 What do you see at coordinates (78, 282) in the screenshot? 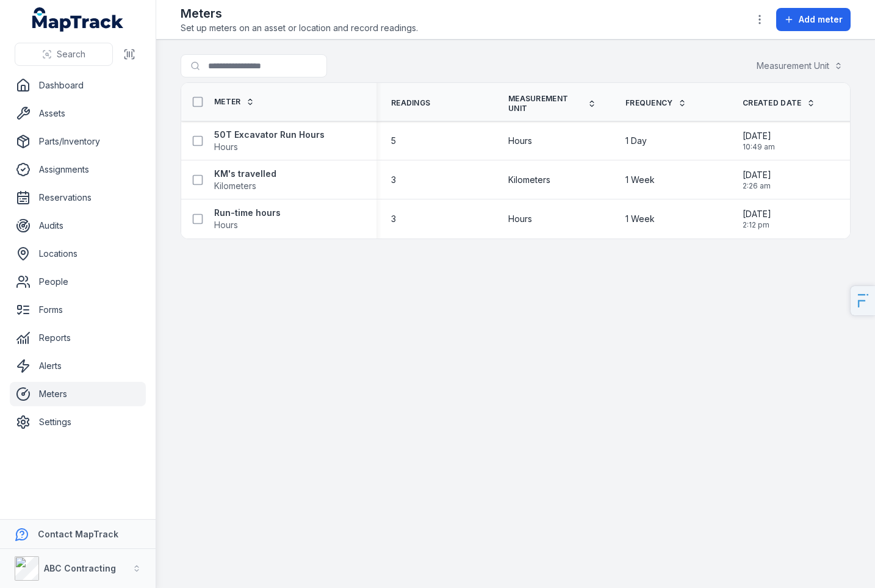
I see `a: People` at bounding box center [78, 282].